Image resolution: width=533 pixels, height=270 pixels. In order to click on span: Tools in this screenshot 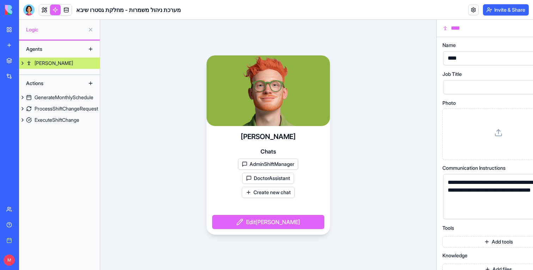, I will do `click(448, 228)`.